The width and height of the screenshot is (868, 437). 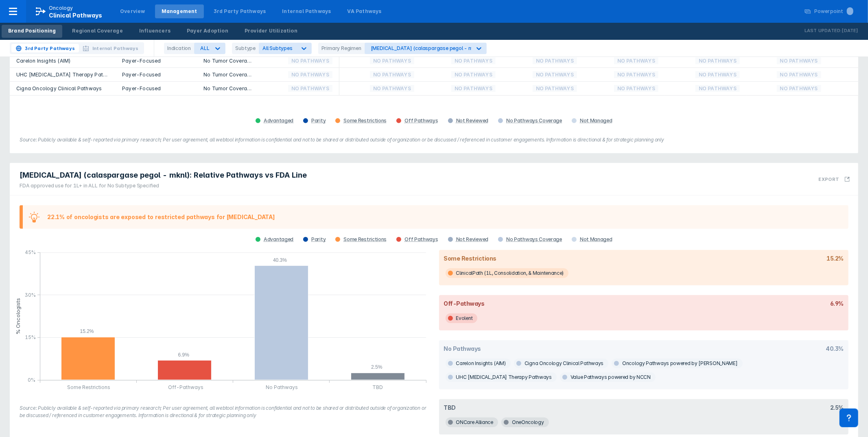 What do you see at coordinates (279, 121) in the screenshot?
I see `div: Advantaged` at bounding box center [279, 121].